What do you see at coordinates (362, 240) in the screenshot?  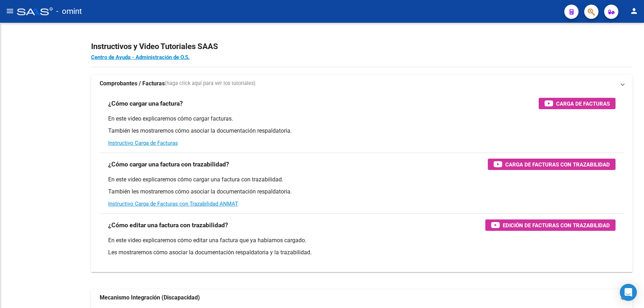 I see `p: En este video explicaremos cómo editar una factura que ya habíamos cargado.` at bounding box center [362, 240].